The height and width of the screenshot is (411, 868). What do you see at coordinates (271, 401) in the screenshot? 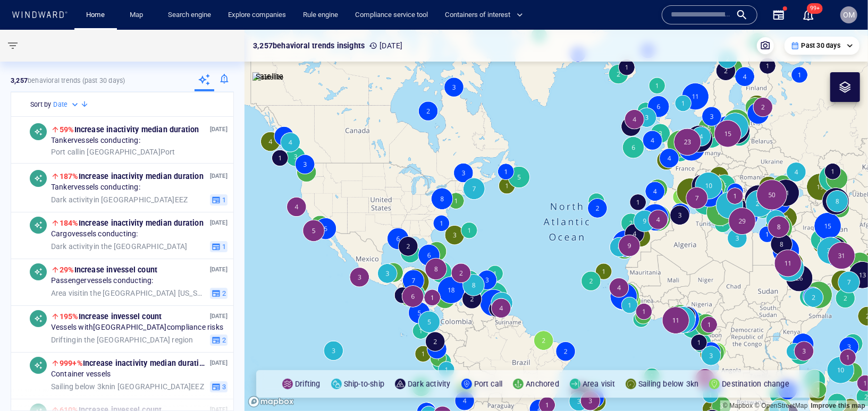
I see `a: Mapbox logo` at bounding box center [271, 401].